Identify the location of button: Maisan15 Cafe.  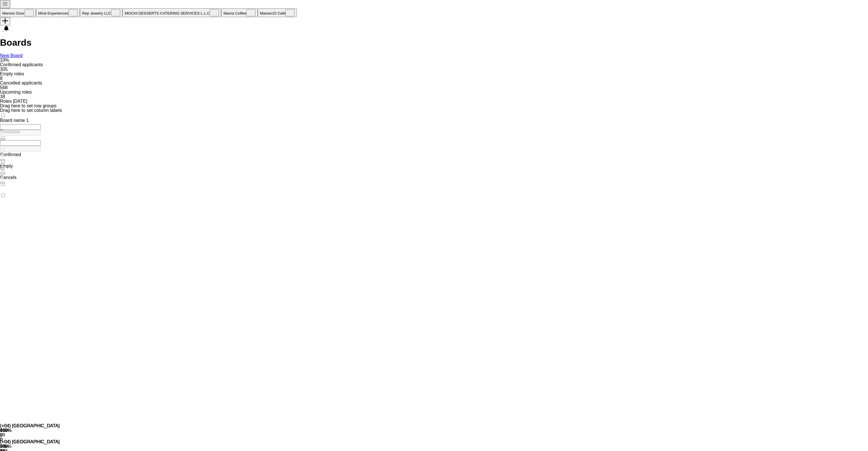
(278, 13).